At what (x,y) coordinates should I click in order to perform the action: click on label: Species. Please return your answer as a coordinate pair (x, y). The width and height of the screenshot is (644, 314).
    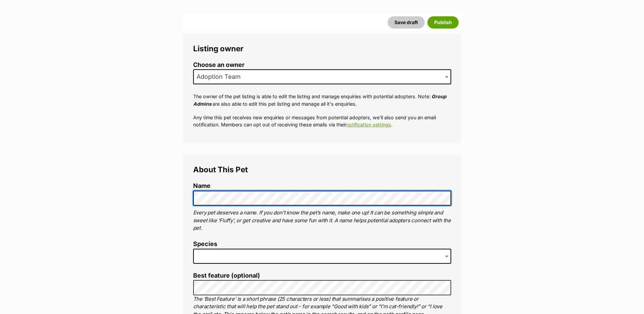
    Looking at the image, I should click on (322, 244).